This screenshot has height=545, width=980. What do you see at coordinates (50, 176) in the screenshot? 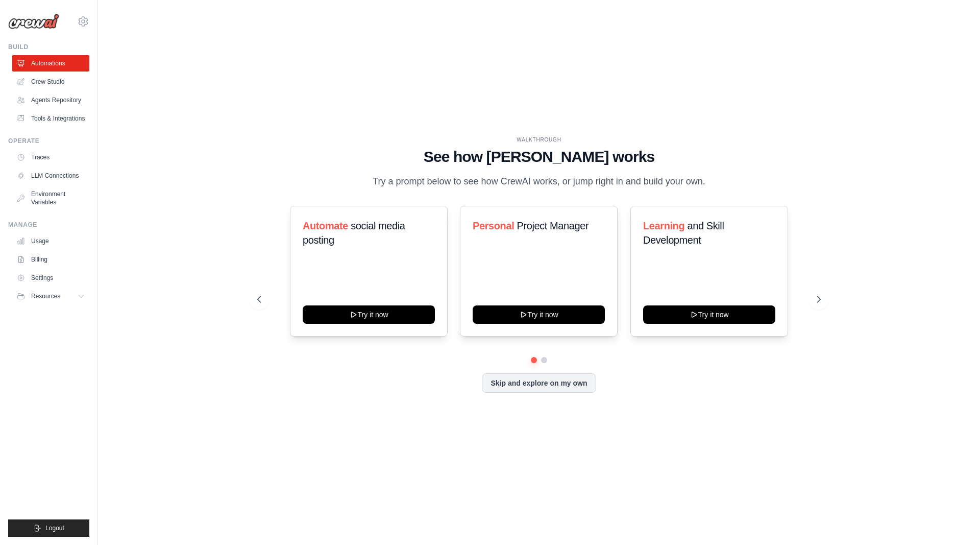
I see `a: LLM Connections` at bounding box center [50, 176].